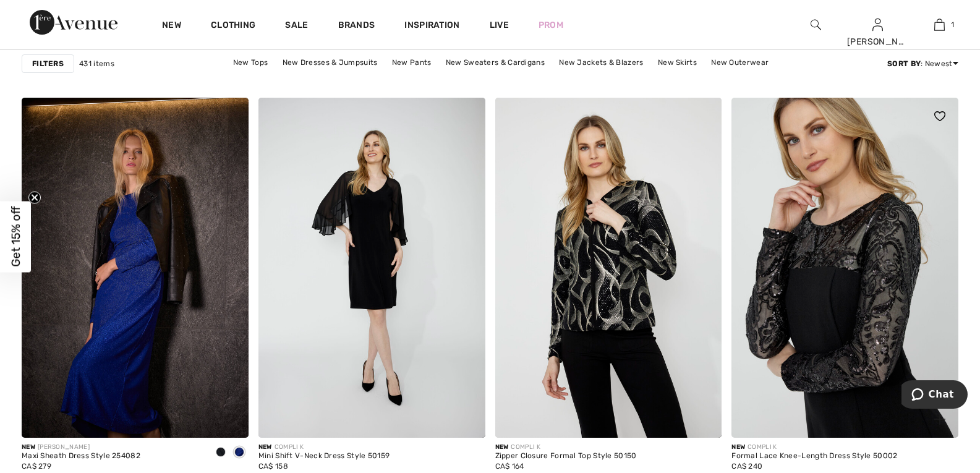 Image resolution: width=980 pixels, height=473 pixels. Describe the element at coordinates (35, 197) in the screenshot. I see `button: Close teaser` at that location.